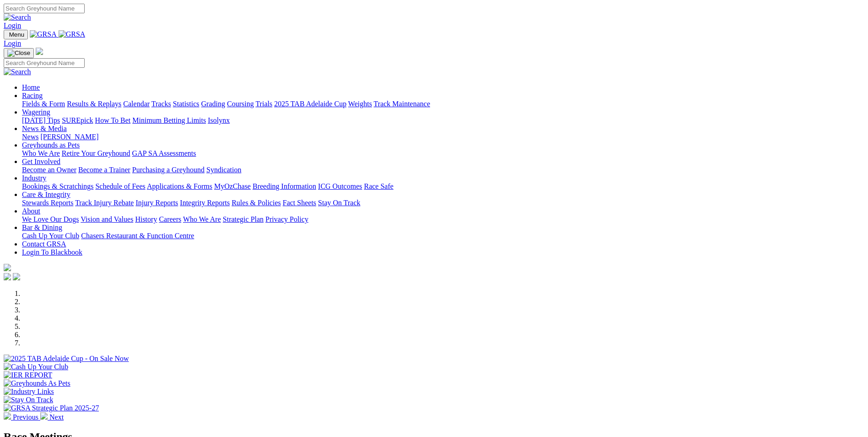  What do you see at coordinates (402, 103) in the screenshot?
I see `a: Track Maintenance` at bounding box center [402, 103].